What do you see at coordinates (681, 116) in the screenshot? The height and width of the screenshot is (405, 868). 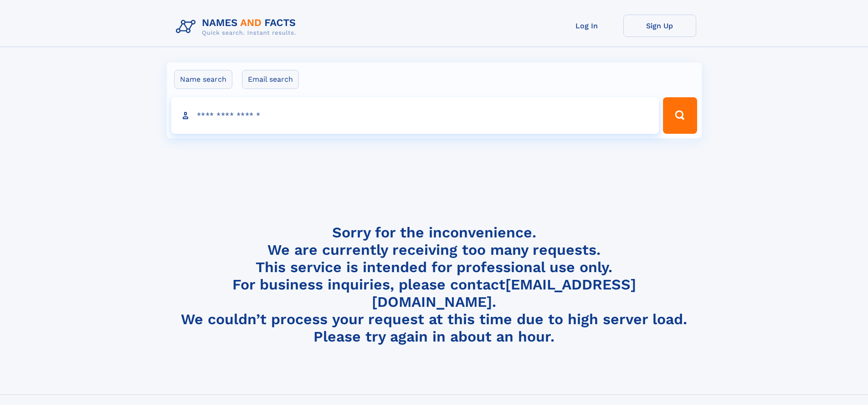 I see `button: Search Button` at bounding box center [681, 116].